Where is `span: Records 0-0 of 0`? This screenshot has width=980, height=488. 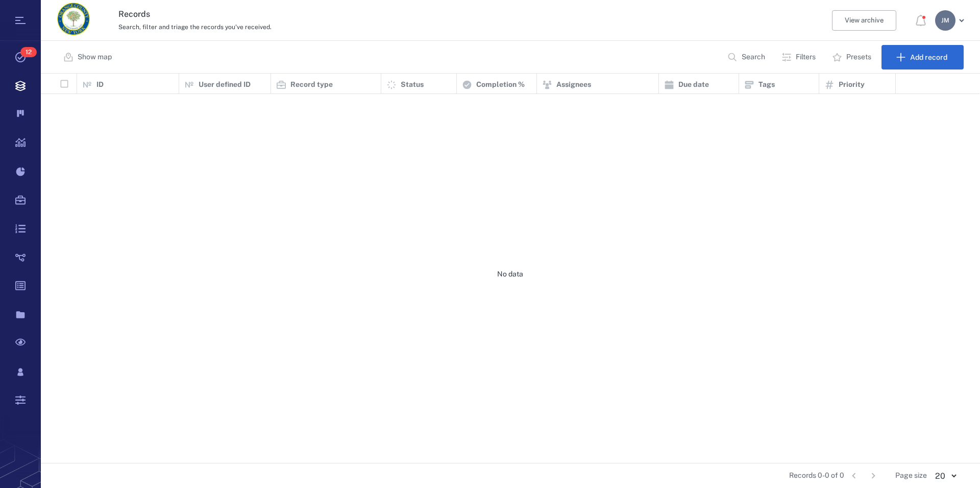 span: Records 0-0 of 0 is located at coordinates (817, 476).